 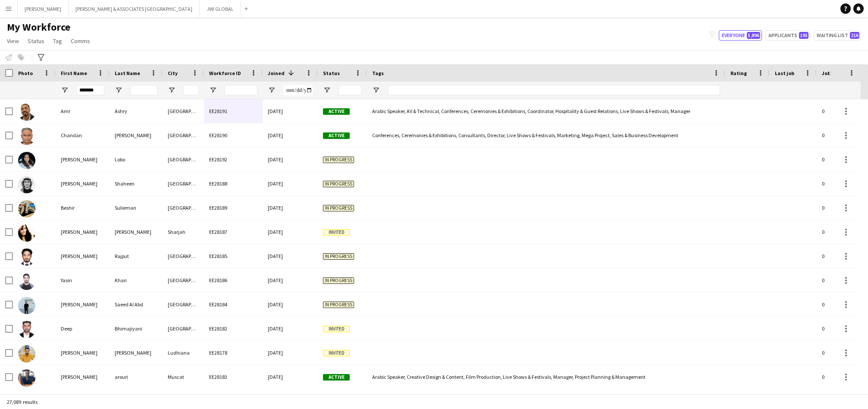 What do you see at coordinates (26, 185) in the screenshot?
I see `img: Adnan Shaheen` at bounding box center [26, 185].